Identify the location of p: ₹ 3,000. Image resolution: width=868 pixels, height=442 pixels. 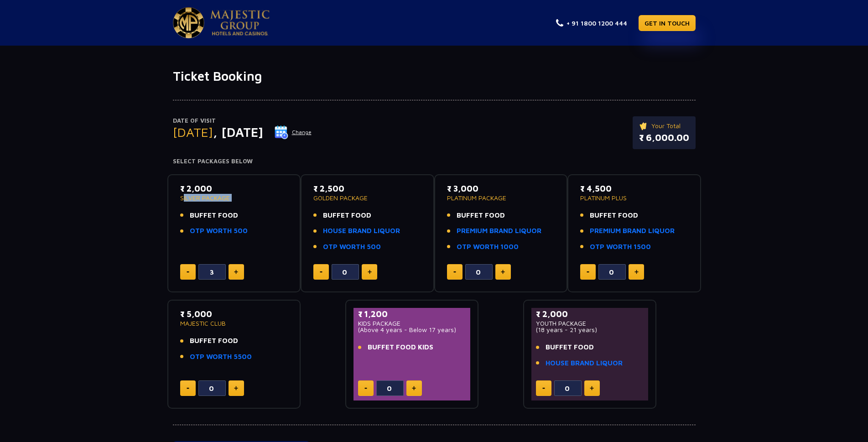
(501, 188).